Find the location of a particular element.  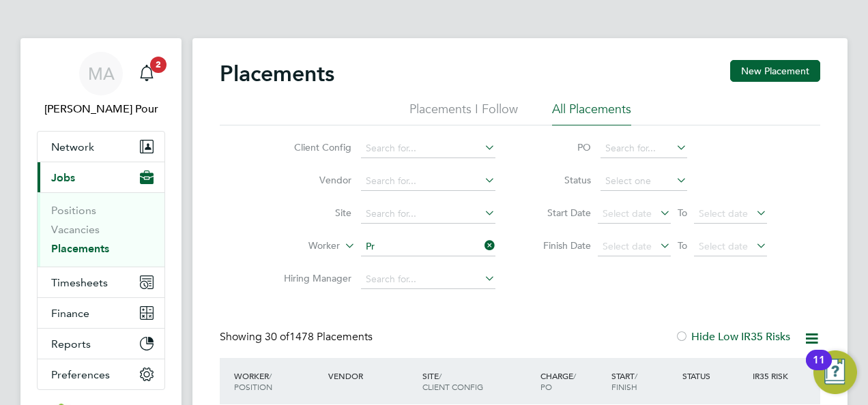

div: IR35 Risk is located at coordinates (772, 376).